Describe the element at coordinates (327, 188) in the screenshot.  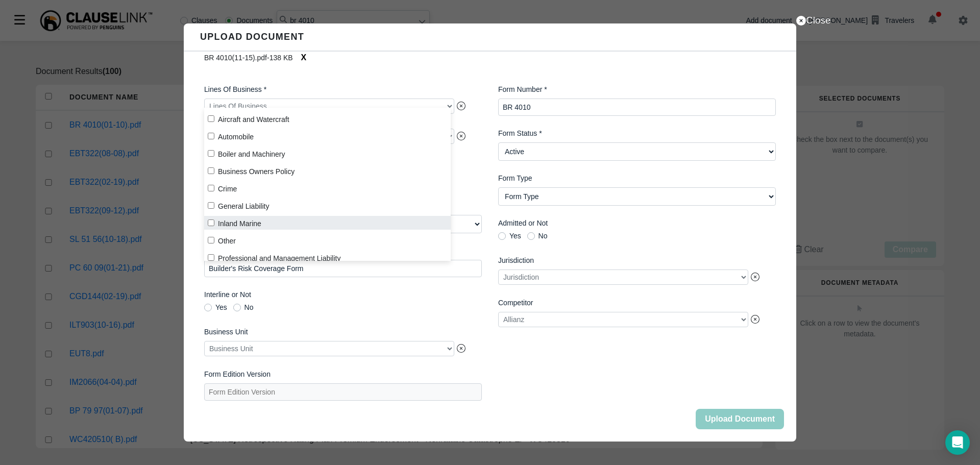
I see `label: Crime` at that location.